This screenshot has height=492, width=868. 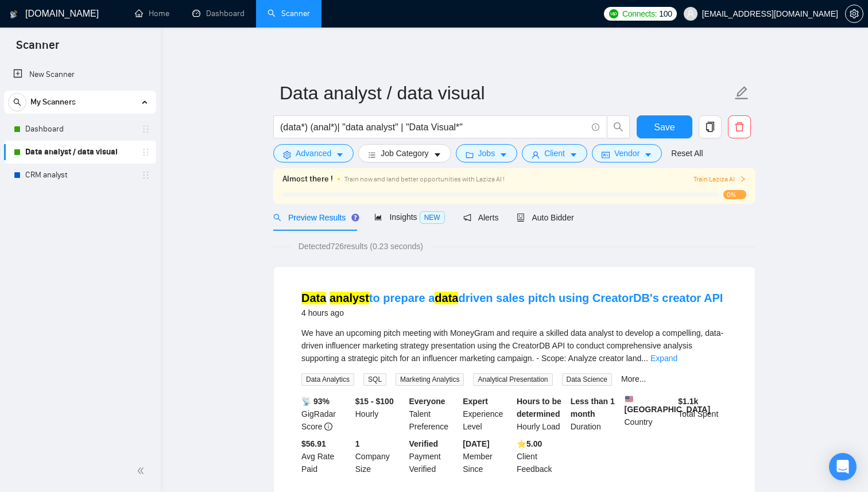 I want to click on mark: Data, so click(x=313, y=298).